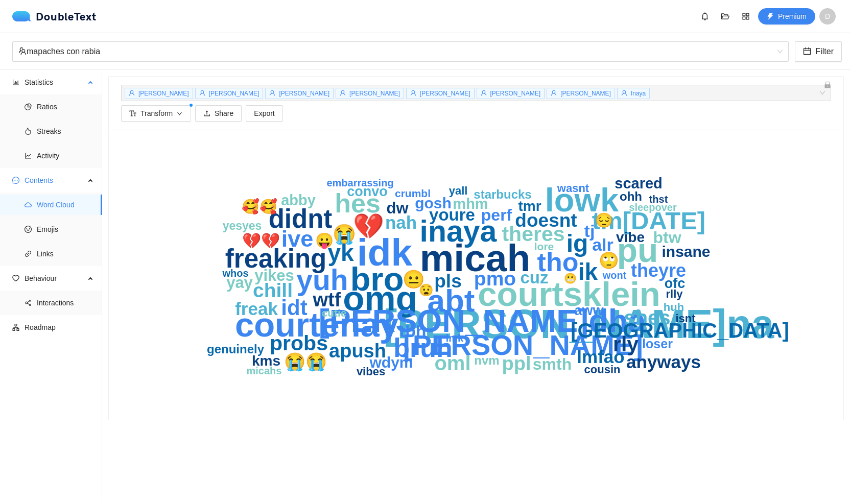  What do you see at coordinates (455, 338) in the screenshot?
I see `text: lmk` at bounding box center [455, 338].